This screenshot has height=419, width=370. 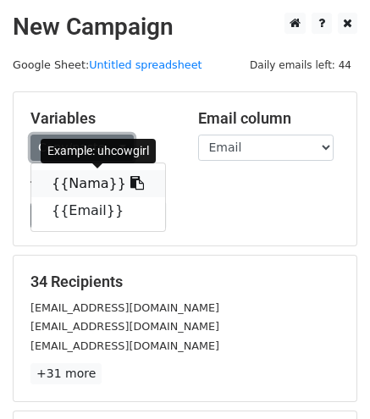 What do you see at coordinates (269, 118) in the screenshot?
I see `h5: Email column` at bounding box center [269, 118].